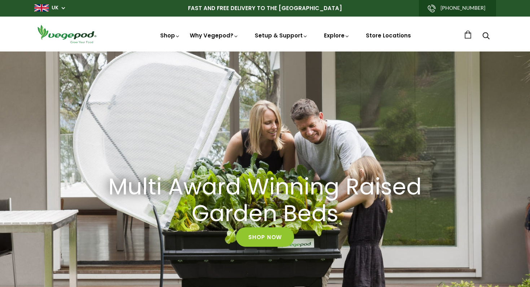 Image resolution: width=530 pixels, height=287 pixels. I want to click on a: Explore, so click(337, 35).